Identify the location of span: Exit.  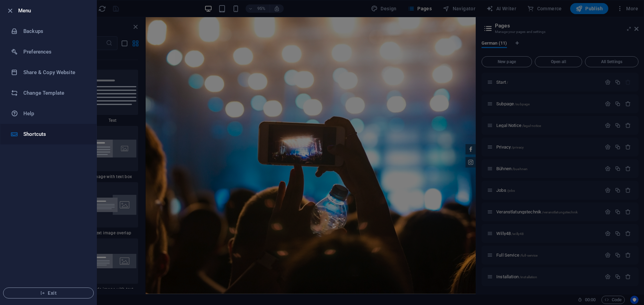
(48, 293).